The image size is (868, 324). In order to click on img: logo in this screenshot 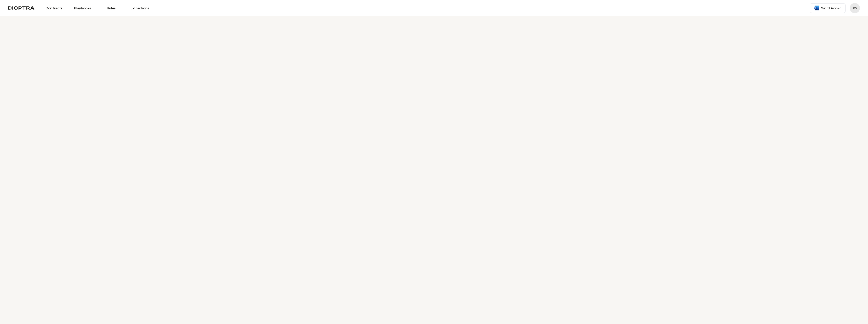, I will do `click(21, 8)`.